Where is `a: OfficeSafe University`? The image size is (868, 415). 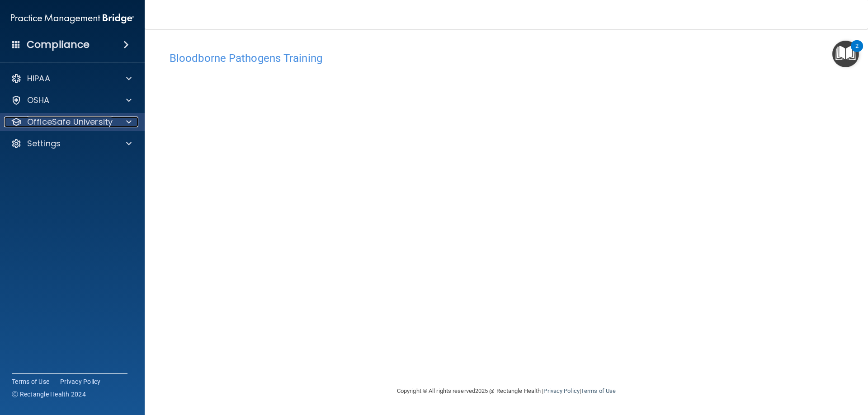 a: OfficeSafe University is located at coordinates (71, 122).